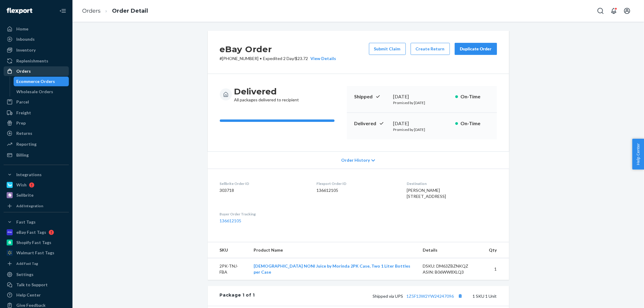  What do you see at coordinates (42, 81) in the screenshot?
I see `a: Ecommerce Orders` at bounding box center [42, 81].